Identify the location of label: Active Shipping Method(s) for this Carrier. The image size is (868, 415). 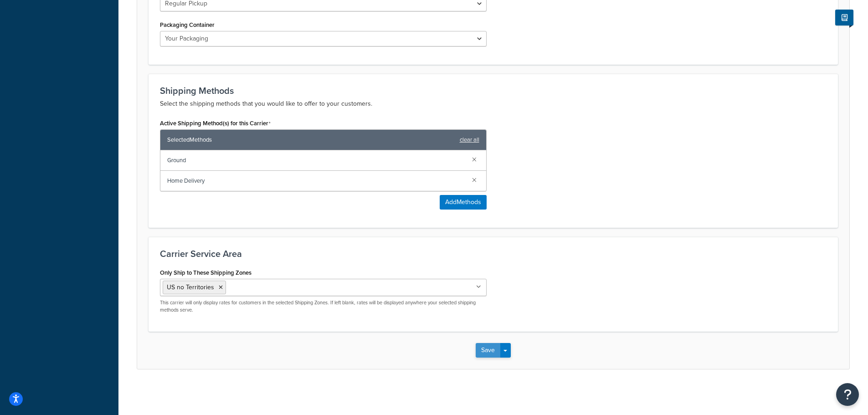
(215, 123).